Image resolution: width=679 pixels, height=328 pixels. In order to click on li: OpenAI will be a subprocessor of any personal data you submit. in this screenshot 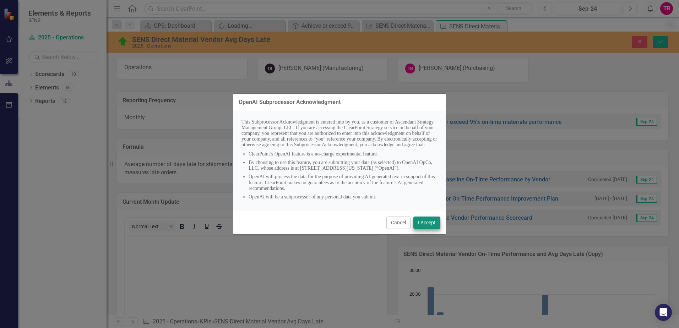, I will do `click(343, 197)`.